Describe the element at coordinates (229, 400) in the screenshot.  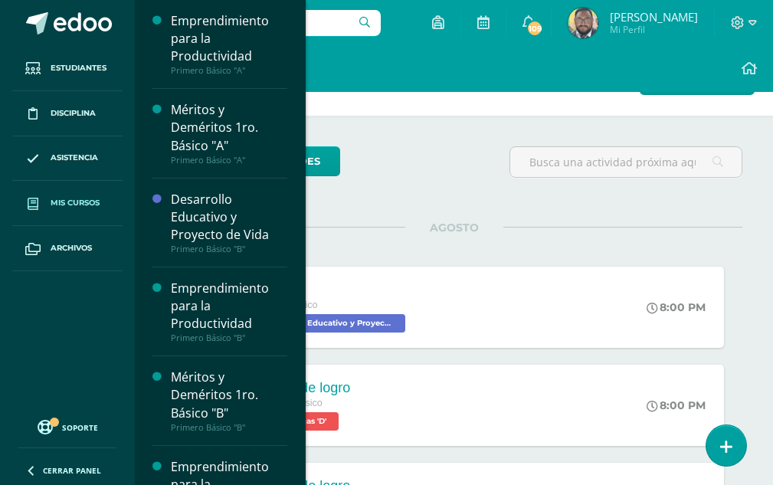
I see `a: Méritos y Deméritos 1ro. Básico "B"Primero Básico "B"` at that location.